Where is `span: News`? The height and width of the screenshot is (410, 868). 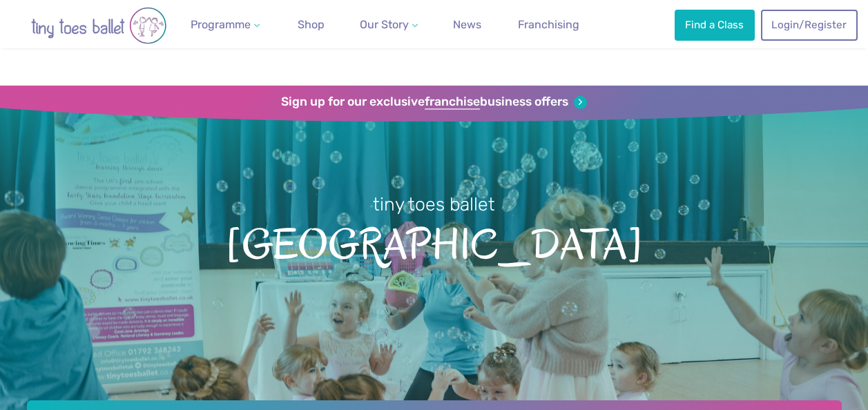
span: News is located at coordinates (467, 24).